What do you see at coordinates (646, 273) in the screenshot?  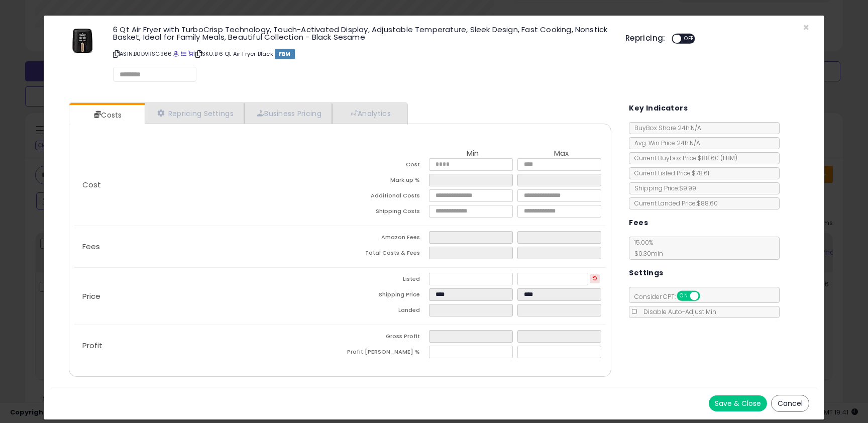 I see `h5: Settings` at bounding box center [646, 273].